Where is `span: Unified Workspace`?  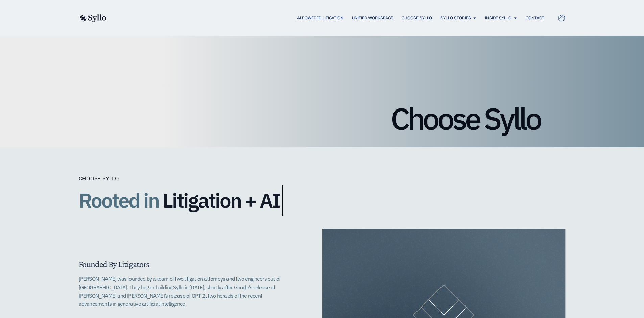 span: Unified Workspace is located at coordinates (372, 18).